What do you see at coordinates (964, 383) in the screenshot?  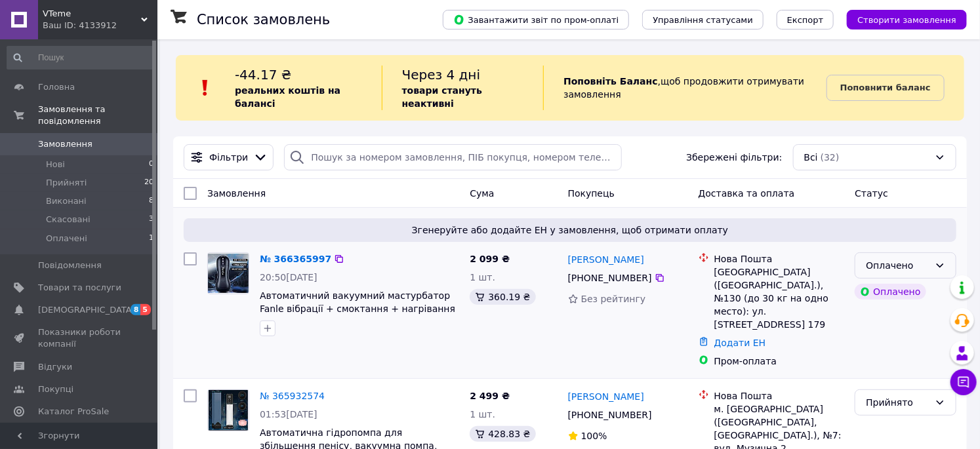 I see `button: Чат з покупцем` at bounding box center [964, 383].